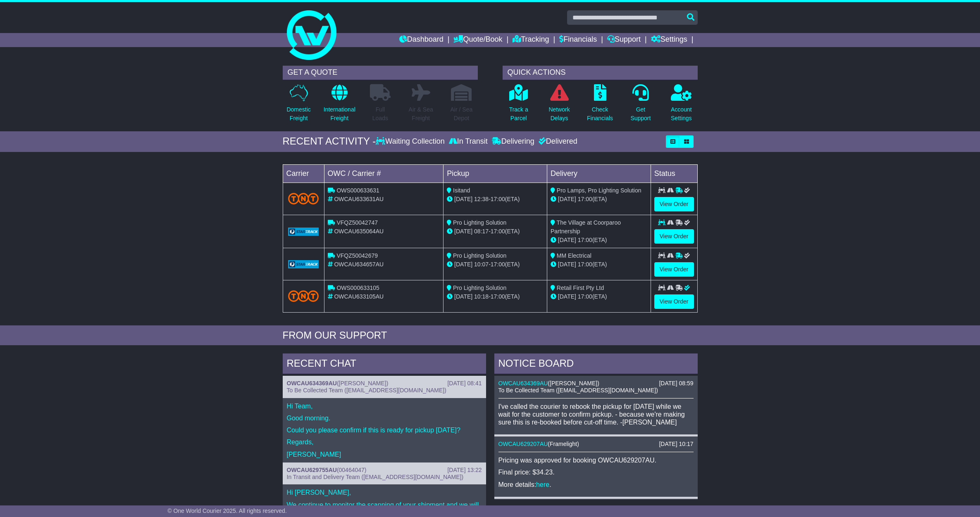  I want to click on div: In Transit, so click(468, 142).